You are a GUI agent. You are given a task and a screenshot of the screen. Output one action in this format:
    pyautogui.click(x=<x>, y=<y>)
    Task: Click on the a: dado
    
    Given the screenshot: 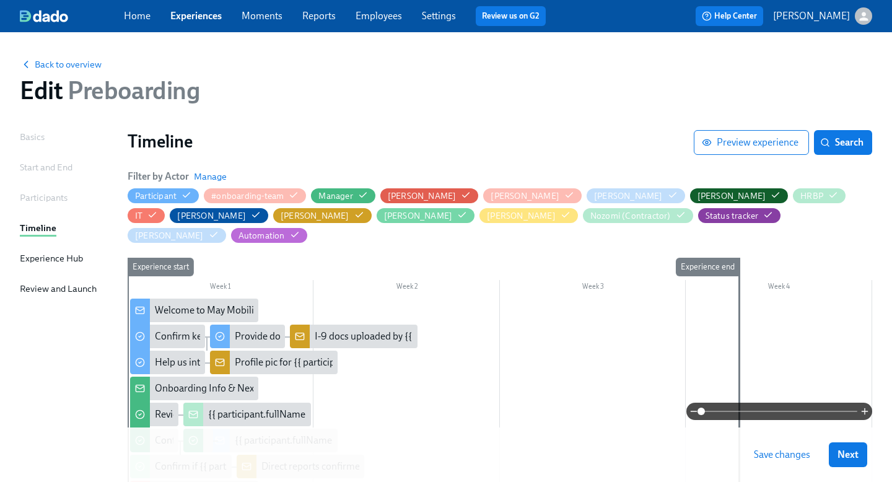 What is the action you would take?
    pyautogui.click(x=72, y=16)
    